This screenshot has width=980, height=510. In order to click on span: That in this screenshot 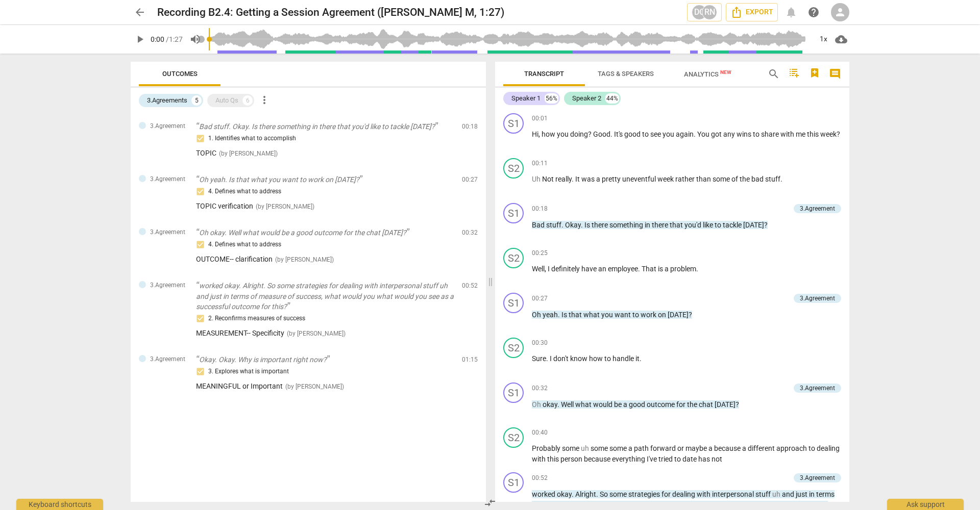, I will do `click(650, 269)`.